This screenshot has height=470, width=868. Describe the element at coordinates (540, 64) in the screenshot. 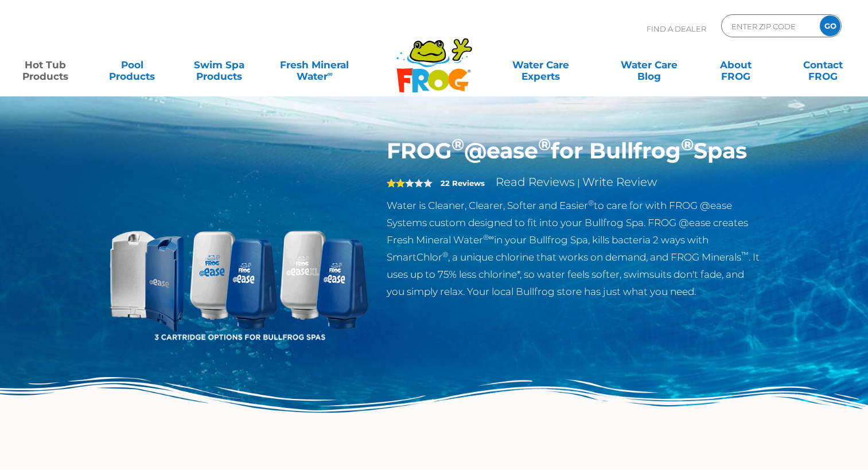

I see `a: Water CareExperts` at that location.